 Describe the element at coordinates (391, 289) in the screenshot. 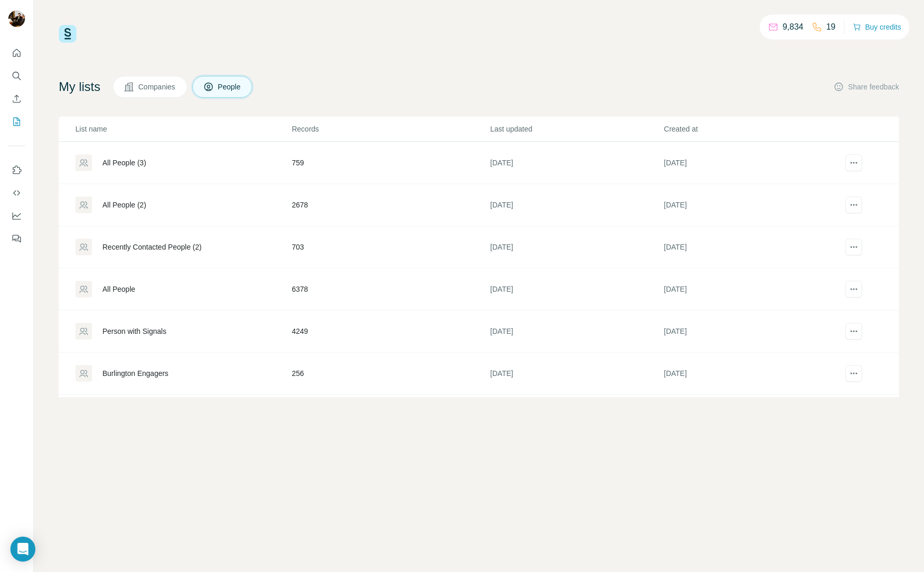

I see `td: 6378` at that location.